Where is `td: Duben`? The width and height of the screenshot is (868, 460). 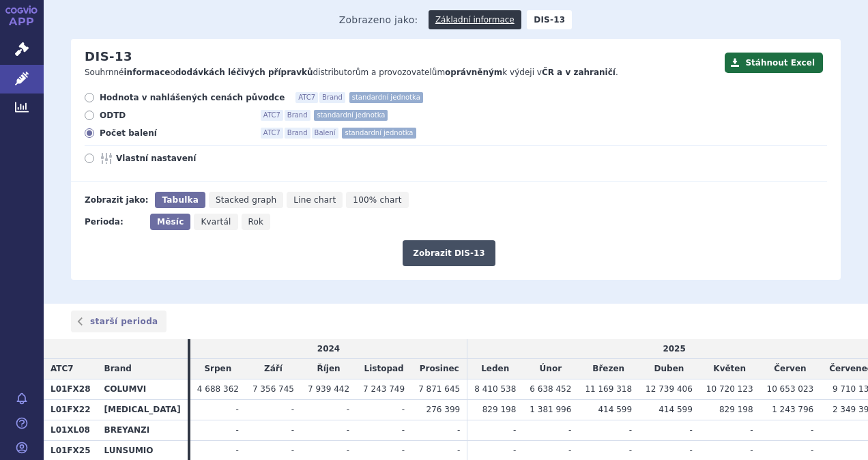
td: Duben is located at coordinates (669, 369).